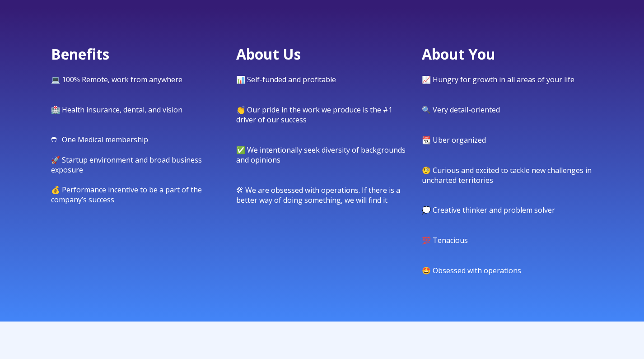  I want to click on span: 🤩 Obsessed with operations, so click(471, 271).